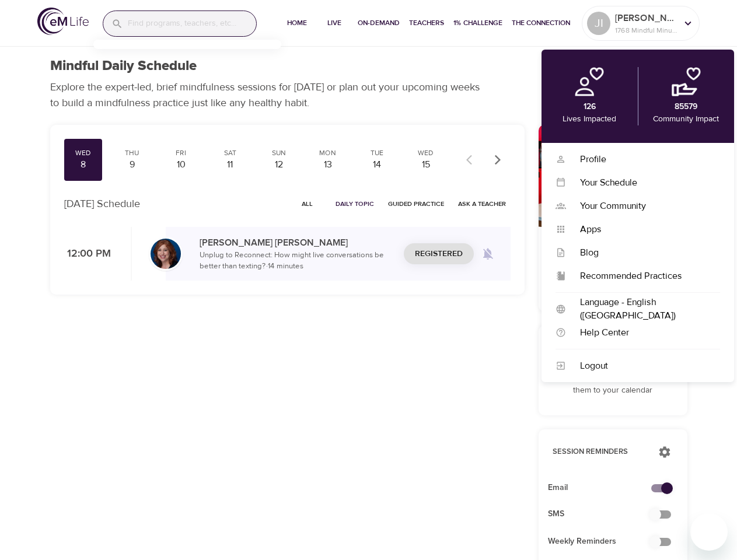  I want to click on span: Registered, so click(439, 254).